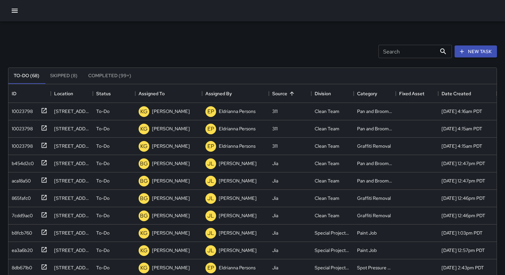 This screenshot has height=275, width=505. I want to click on button: Skipped (8), so click(64, 76).